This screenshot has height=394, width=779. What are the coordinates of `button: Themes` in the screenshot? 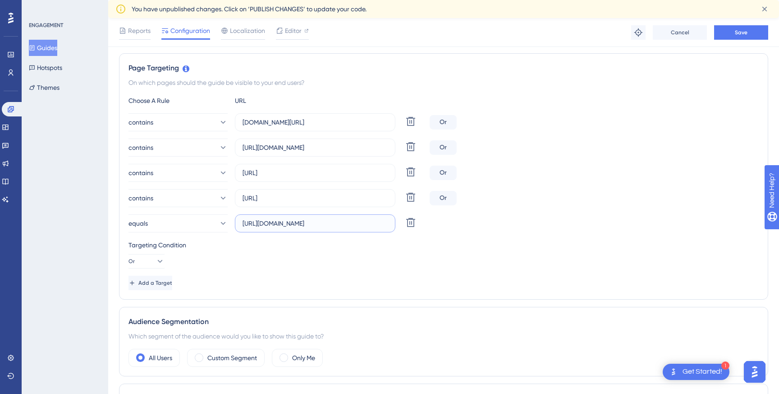 It's located at (44, 87).